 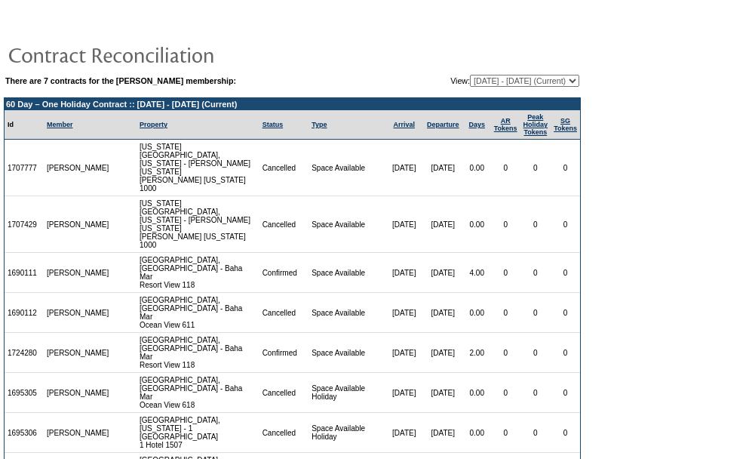 What do you see at coordinates (24, 125) in the screenshot?
I see `td: Id` at bounding box center [24, 125].